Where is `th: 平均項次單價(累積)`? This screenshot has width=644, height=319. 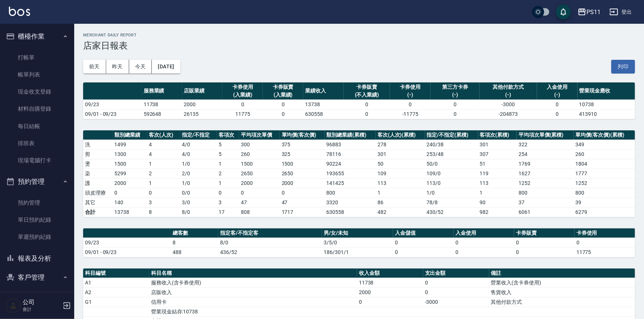
th: 平均項次單價(累積) is located at coordinates (545, 135).